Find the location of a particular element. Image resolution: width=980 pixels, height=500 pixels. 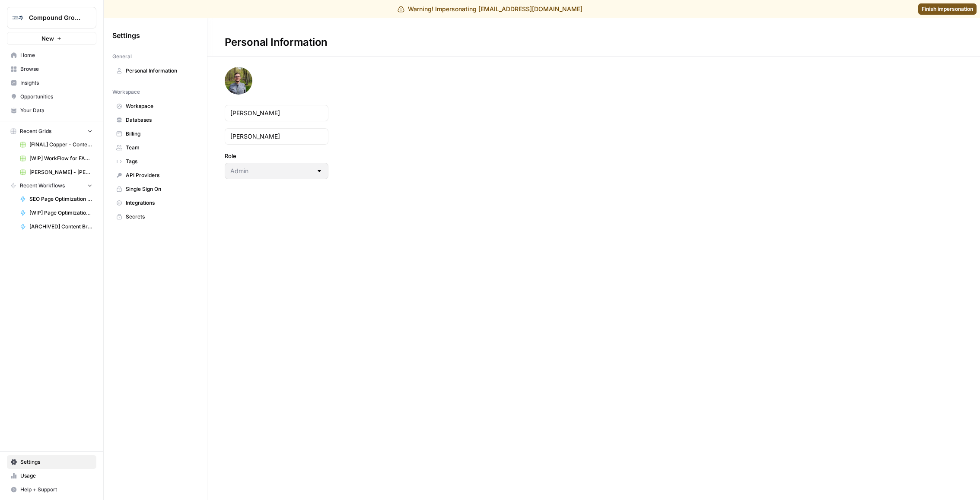

span: Browse is located at coordinates (56, 69).